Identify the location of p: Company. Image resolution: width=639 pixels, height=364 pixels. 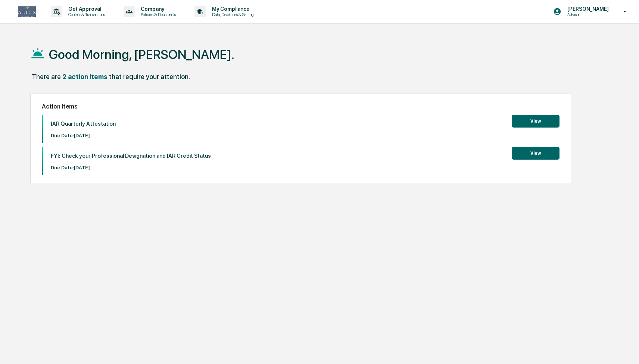
(157, 9).